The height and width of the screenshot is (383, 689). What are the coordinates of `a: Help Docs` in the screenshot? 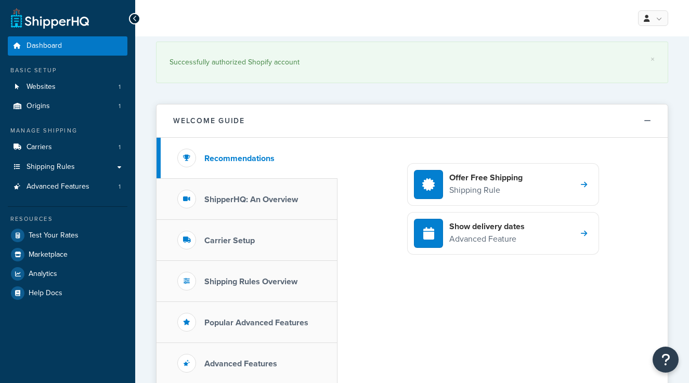 It's located at (68, 293).